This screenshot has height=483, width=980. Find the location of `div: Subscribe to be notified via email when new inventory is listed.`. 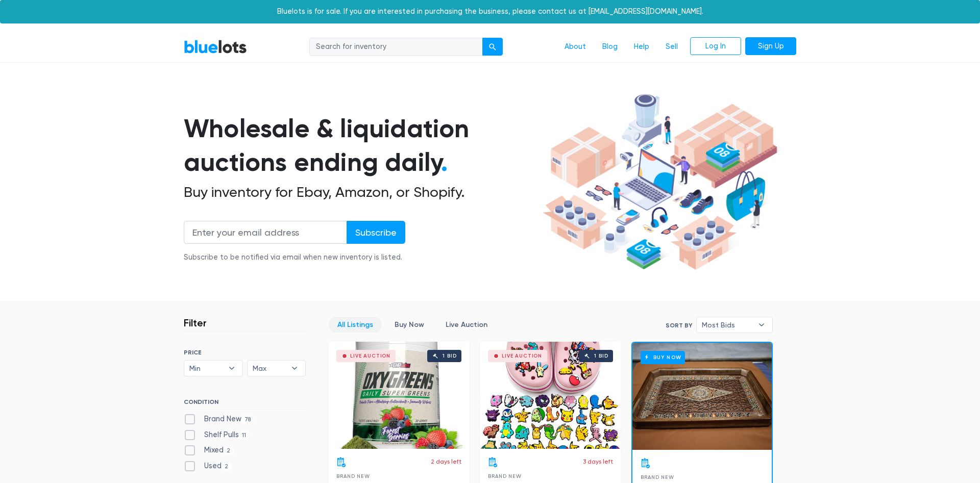

div: Subscribe to be notified via email when new inventory is listed. is located at coordinates (294, 258).